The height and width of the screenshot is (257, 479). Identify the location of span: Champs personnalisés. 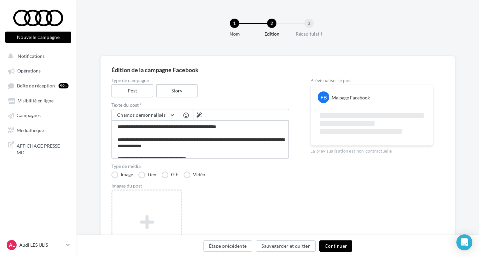
(141, 115).